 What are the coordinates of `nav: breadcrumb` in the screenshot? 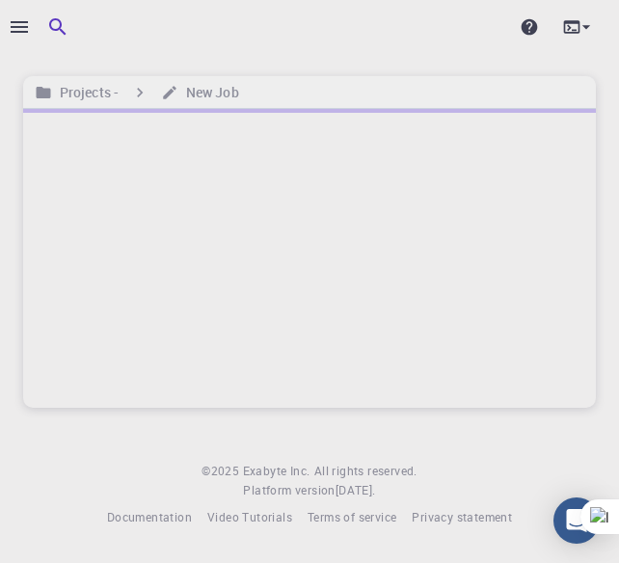 It's located at (137, 93).